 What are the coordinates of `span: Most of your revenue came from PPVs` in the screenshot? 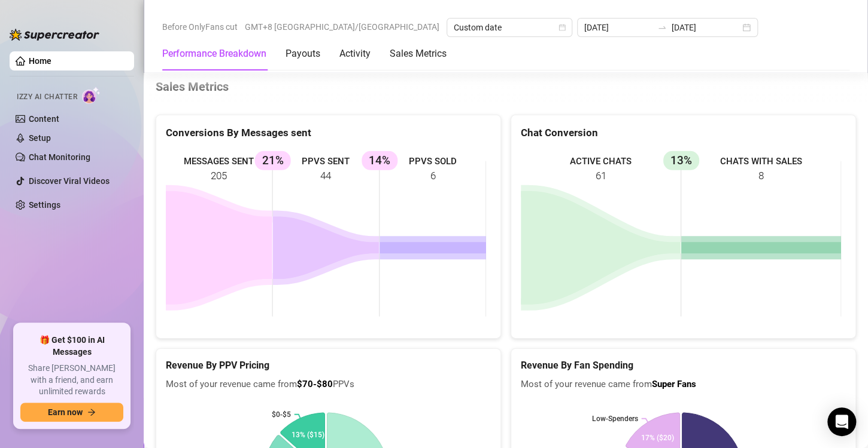 It's located at (328, 385).